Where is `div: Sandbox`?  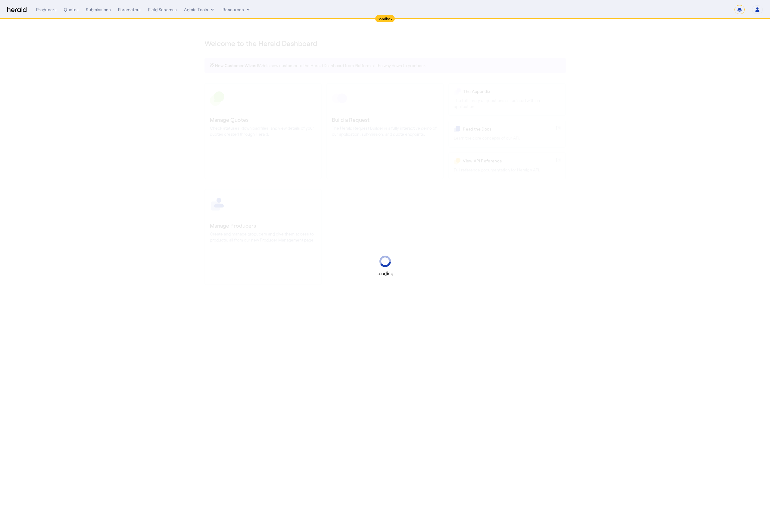 div: Sandbox is located at coordinates (385, 19).